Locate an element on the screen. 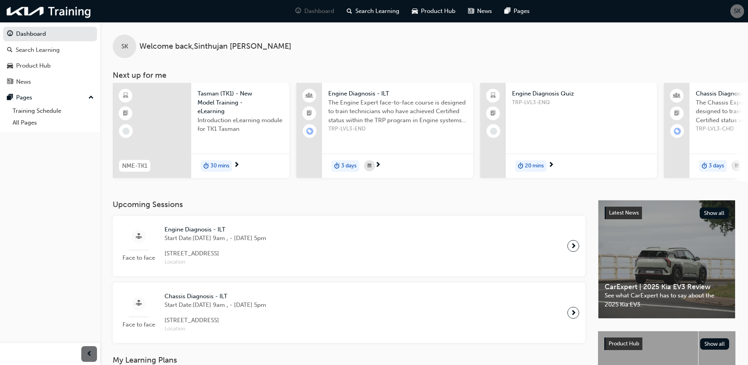 The image size is (748, 365). h3: Next up for me is located at coordinates (424, 75).